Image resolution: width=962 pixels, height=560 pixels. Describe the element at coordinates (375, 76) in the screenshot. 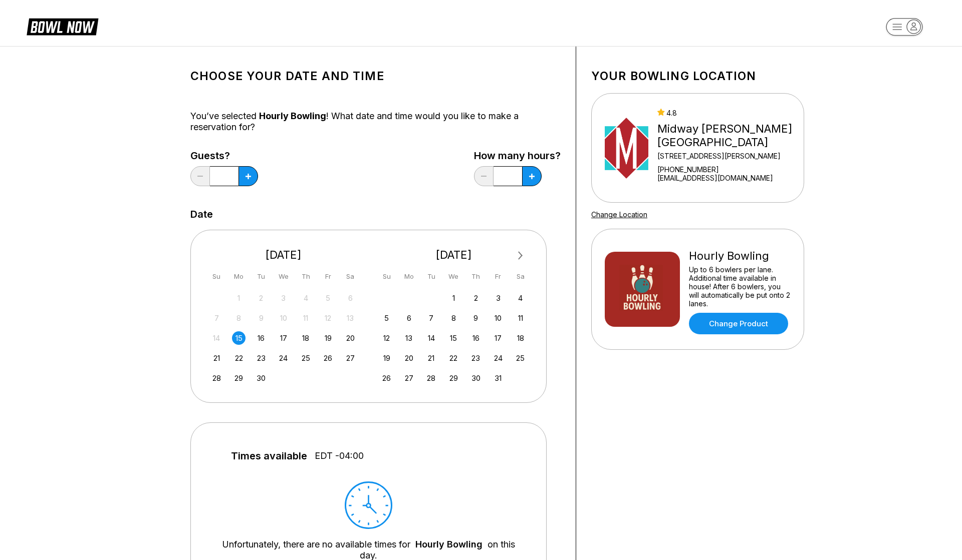

I see `h1: Choose your Date and time` at that location.